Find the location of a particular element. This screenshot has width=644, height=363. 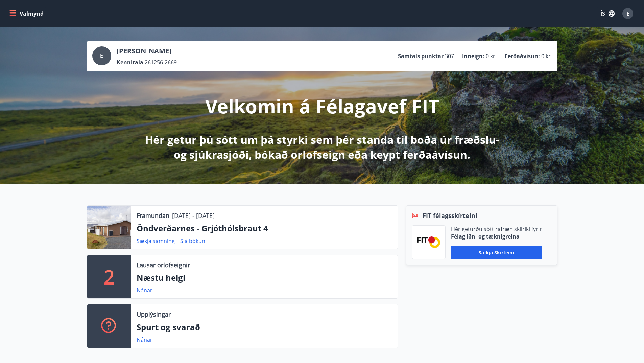

button: Sækja skírteini is located at coordinates (496, 253).